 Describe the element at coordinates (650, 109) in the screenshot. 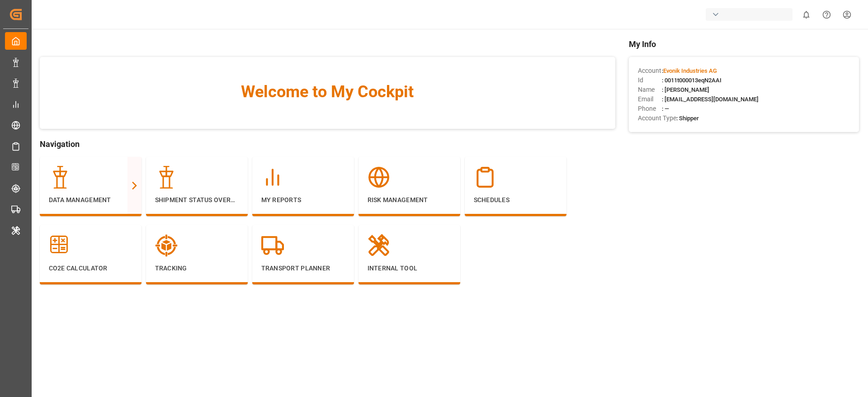

I see `span: Phone` at that location.